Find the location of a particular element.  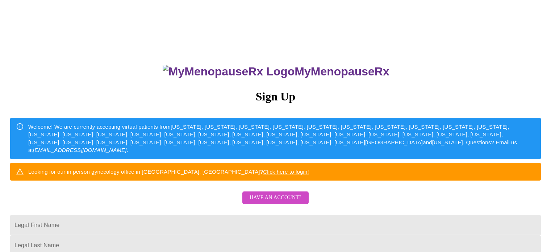

a: Have an account? is located at coordinates (275, 202).